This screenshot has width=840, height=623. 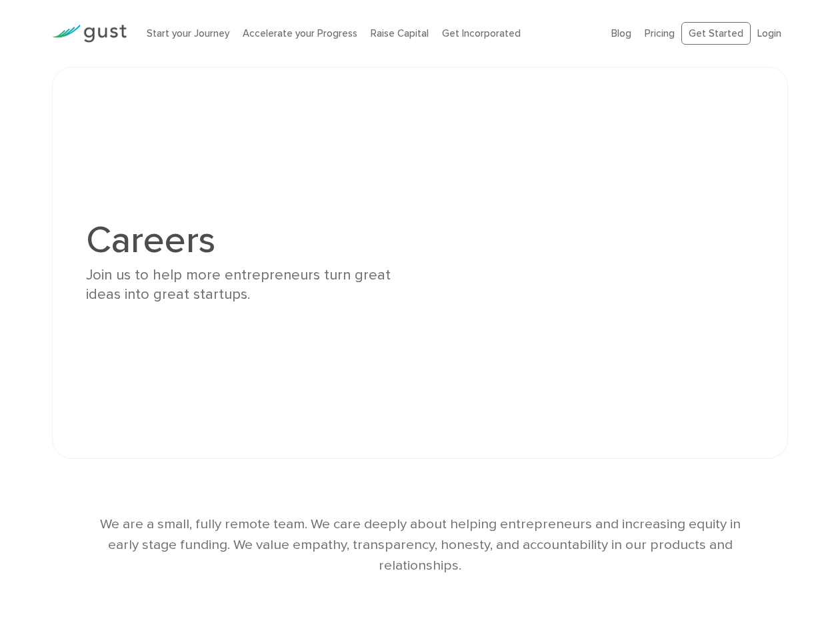 I want to click on a: Raise Capital, so click(x=400, y=33).